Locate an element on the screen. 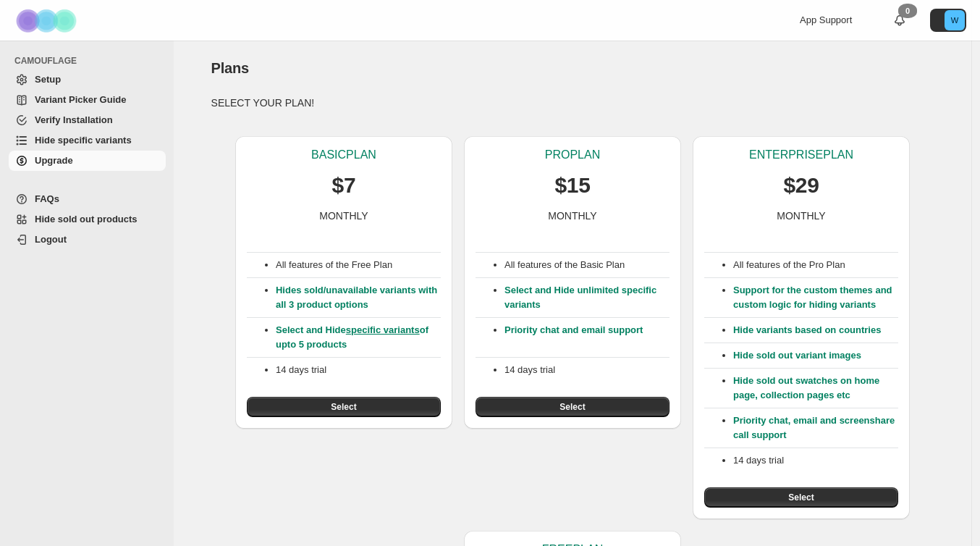  a: Verify Installation is located at coordinates (87, 120).